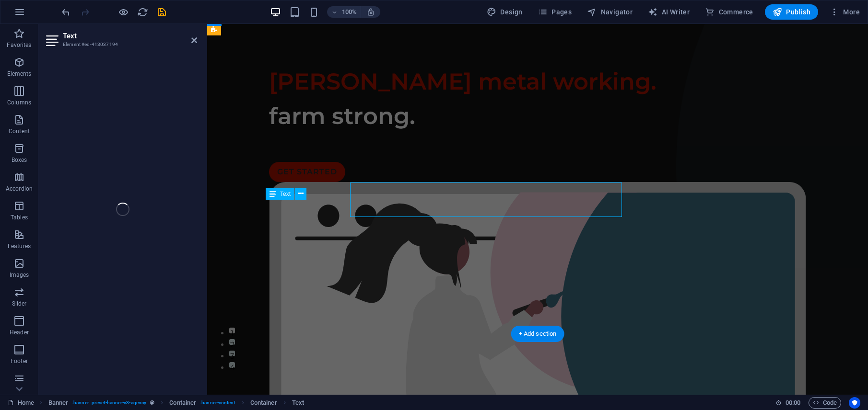 This screenshot has width=868, height=410. I want to click on span: Commerce, so click(729, 12).